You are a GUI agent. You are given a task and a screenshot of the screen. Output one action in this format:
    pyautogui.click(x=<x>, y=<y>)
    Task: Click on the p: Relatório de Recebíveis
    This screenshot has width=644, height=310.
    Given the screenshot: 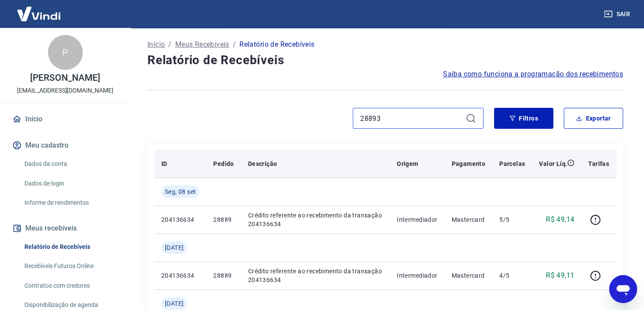 What is the action you would take?
    pyautogui.click(x=277, y=44)
    